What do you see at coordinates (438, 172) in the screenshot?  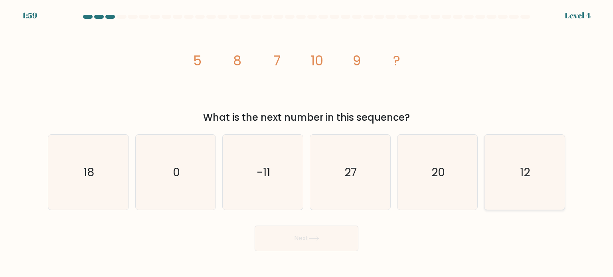 I see `text: 20` at bounding box center [438, 172].